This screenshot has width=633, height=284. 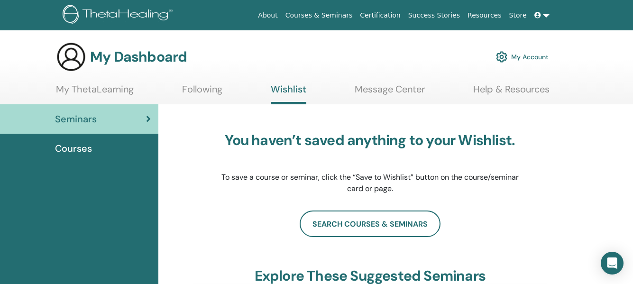 I want to click on img: generic-user-icon.jpg, so click(x=71, y=57).